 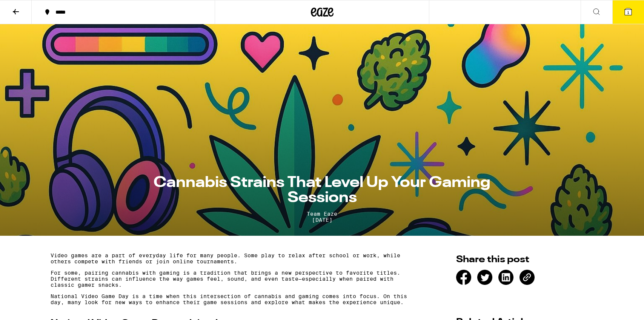 I want to click on span: Team Eaze, so click(x=322, y=214).